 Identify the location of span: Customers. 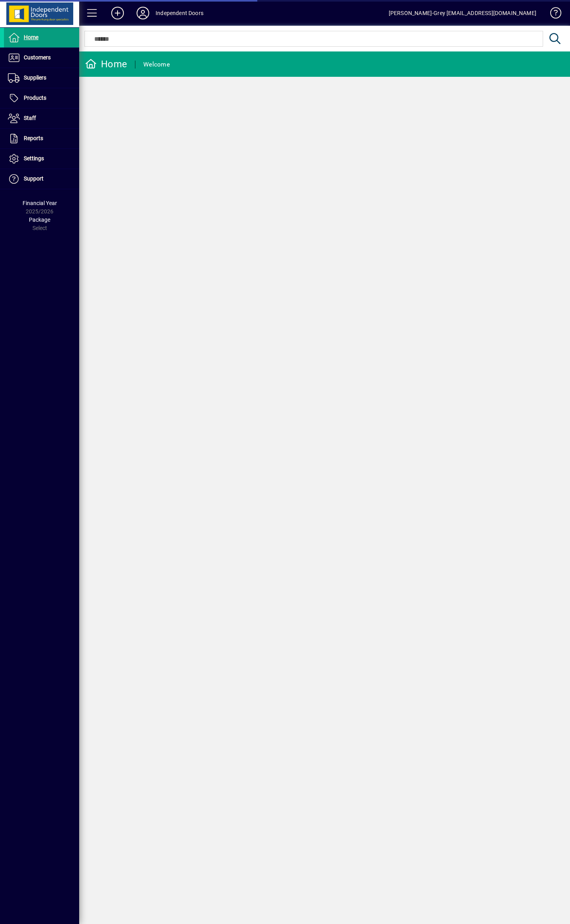
(37, 58).